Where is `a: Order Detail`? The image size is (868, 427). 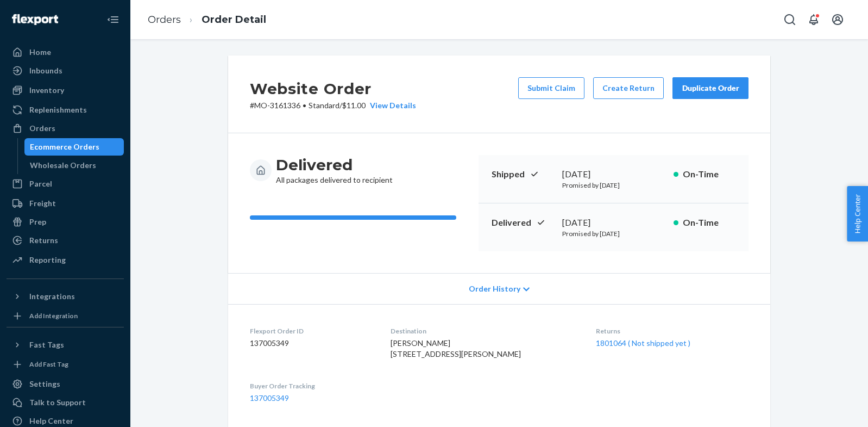
a: Order Detail is located at coordinates (234, 19).